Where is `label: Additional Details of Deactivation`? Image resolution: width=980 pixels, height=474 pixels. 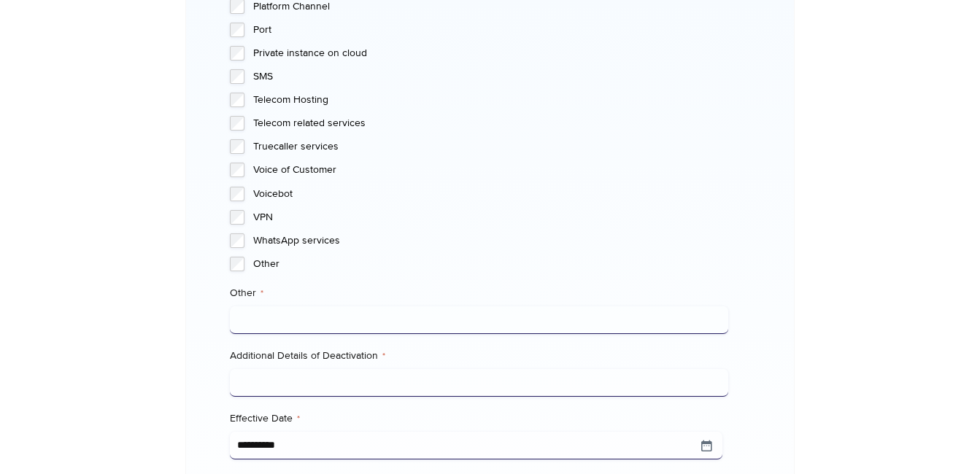 label: Additional Details of Deactivation is located at coordinates (479, 356).